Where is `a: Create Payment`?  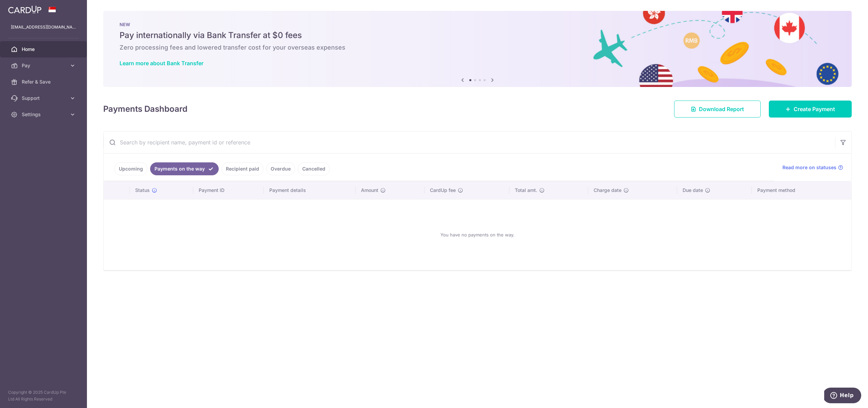 a: Create Payment is located at coordinates (811, 109).